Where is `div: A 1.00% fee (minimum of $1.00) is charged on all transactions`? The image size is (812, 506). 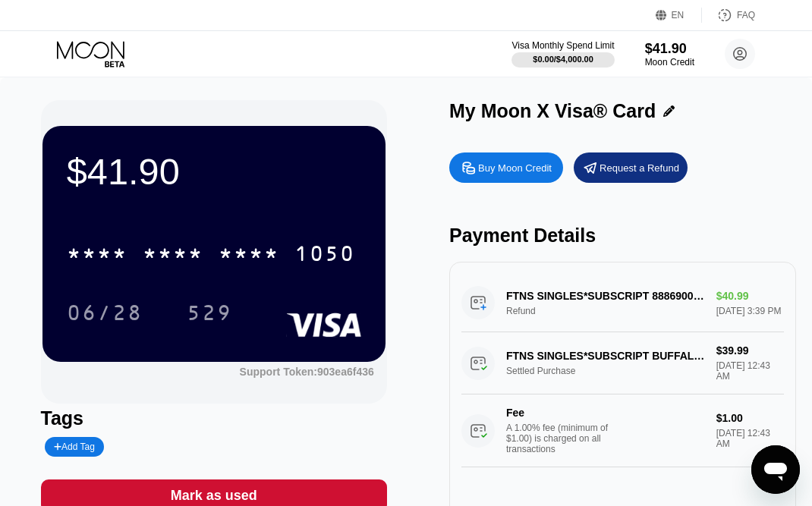 div: A 1.00% fee (minimum of $1.00) is charged on all transactions is located at coordinates (564, 439).